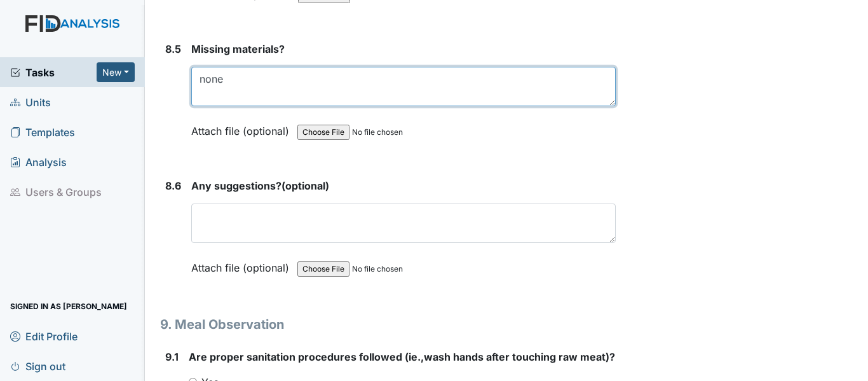 The width and height of the screenshot is (868, 381). I want to click on span: Edit Profile, so click(44, 335).